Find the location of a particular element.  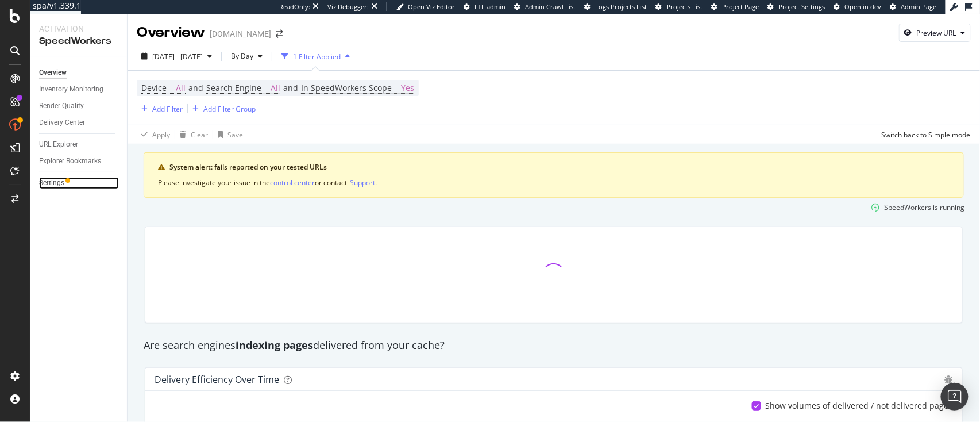

button: Clear is located at coordinates (192, 135).